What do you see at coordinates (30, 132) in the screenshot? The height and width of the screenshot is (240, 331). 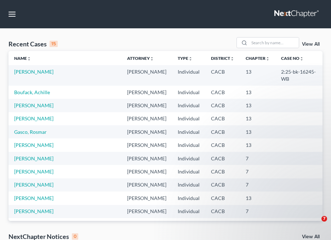 I see `a: Gasco, Rosmar` at bounding box center [30, 132].